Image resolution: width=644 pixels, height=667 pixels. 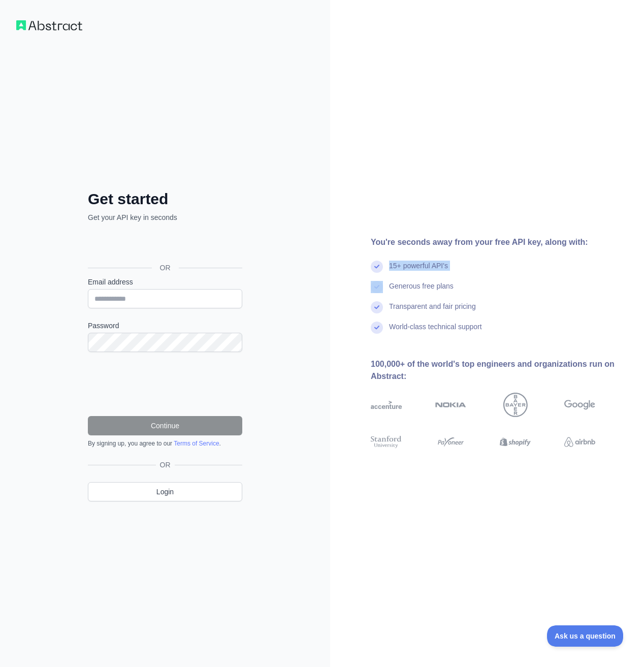 What do you see at coordinates (421, 291) in the screenshot?
I see `div: Generous free plans` at bounding box center [421, 291].